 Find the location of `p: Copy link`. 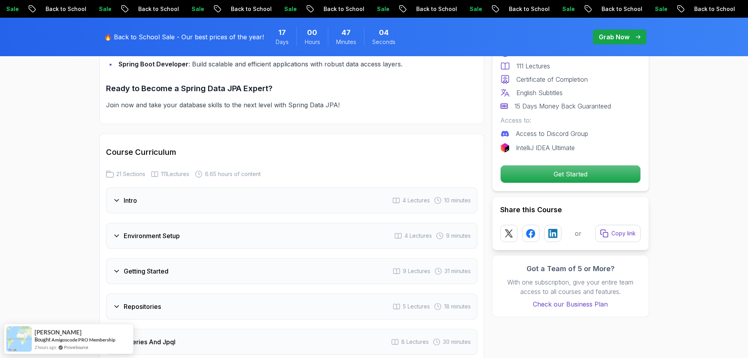

p: Copy link is located at coordinates (624, 233).